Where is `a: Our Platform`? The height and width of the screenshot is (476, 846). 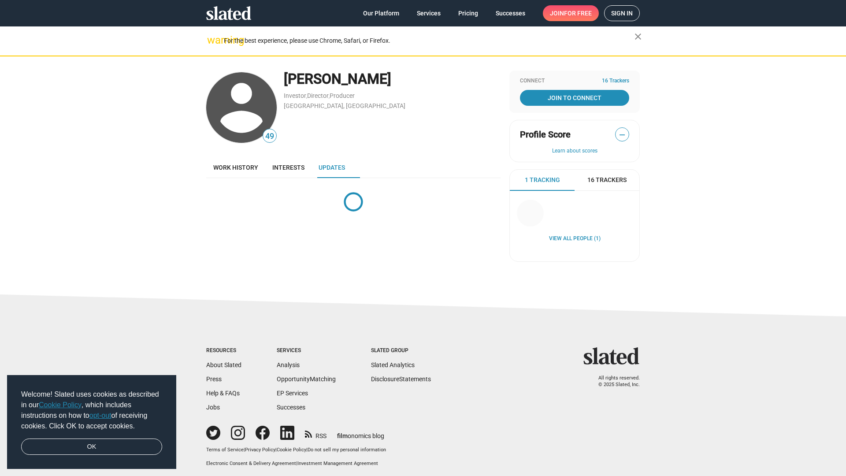 a: Our Platform is located at coordinates (381, 13).